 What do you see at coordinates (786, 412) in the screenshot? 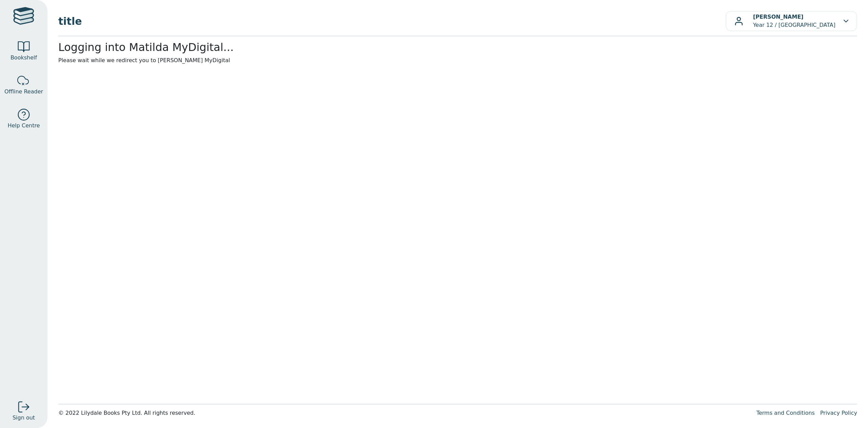
I see `a: Terms and Conditions` at bounding box center [786, 412].